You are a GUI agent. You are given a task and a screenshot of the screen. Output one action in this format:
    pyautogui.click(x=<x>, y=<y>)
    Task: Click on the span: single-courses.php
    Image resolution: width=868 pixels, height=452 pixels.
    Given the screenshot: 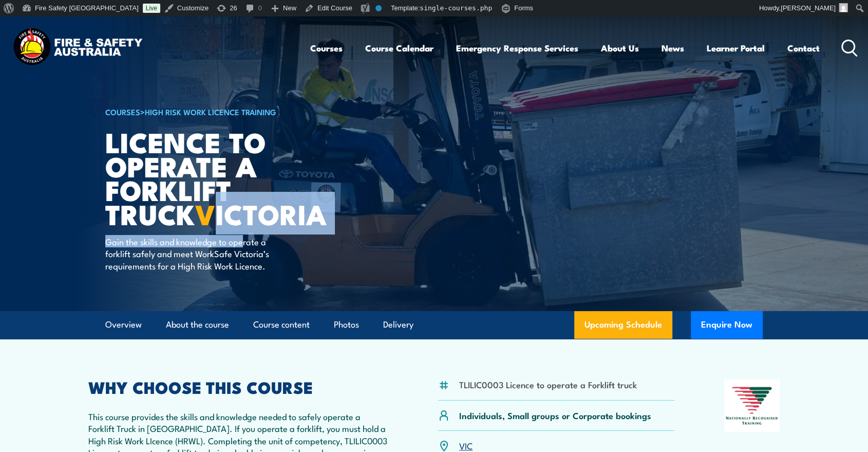 What is the action you would take?
    pyautogui.click(x=455, y=8)
    